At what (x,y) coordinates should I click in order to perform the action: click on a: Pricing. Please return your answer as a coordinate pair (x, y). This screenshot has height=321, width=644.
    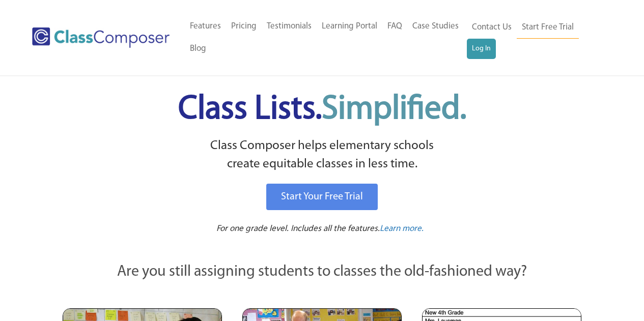
    Looking at the image, I should click on (244, 27).